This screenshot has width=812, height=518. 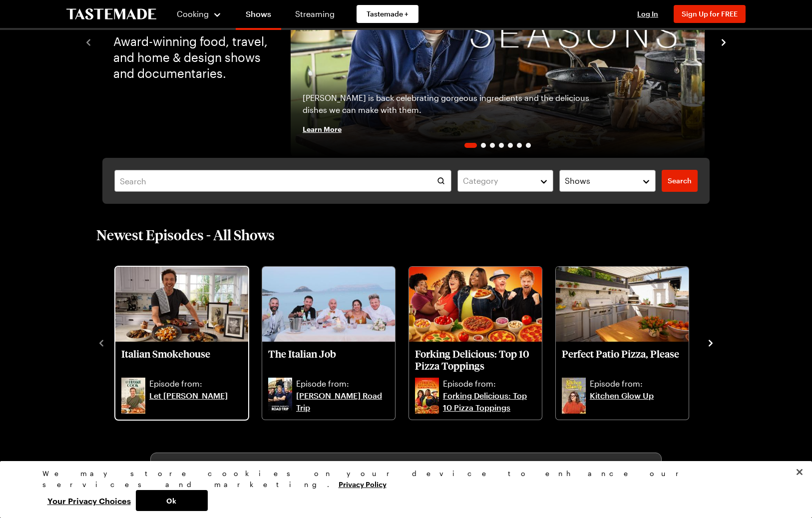 I want to click on div: 2 / 10, so click(x=335, y=342).